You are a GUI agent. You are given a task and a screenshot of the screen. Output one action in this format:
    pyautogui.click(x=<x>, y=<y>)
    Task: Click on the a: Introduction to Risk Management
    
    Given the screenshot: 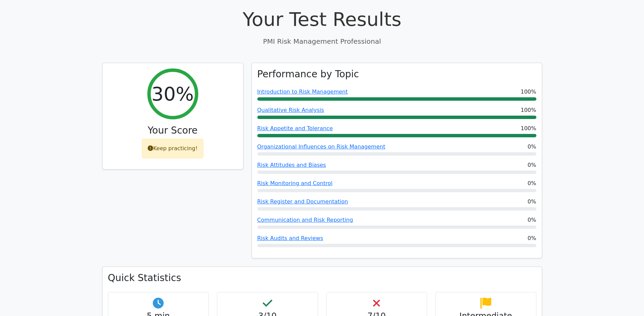 What is the action you would take?
    pyautogui.click(x=303, y=91)
    